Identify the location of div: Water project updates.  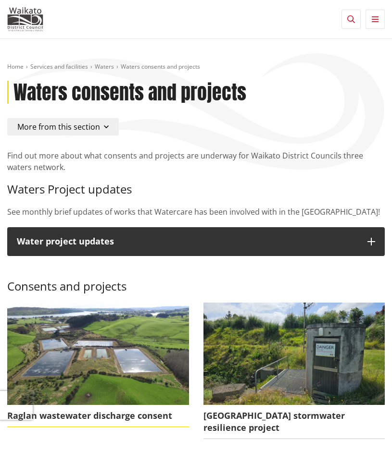
(187, 242).